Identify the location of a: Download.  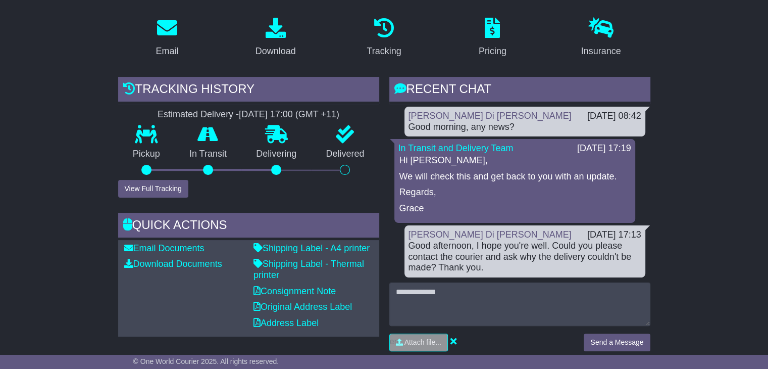
(276, 38).